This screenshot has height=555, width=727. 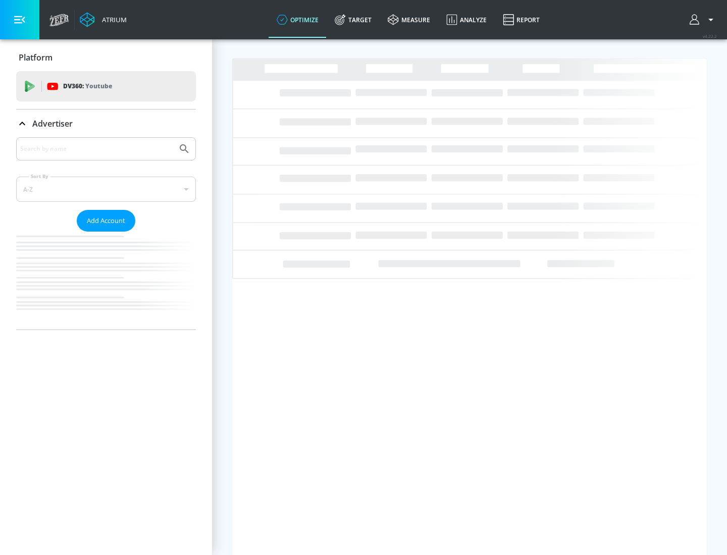 What do you see at coordinates (106, 86) in the screenshot?
I see `div: DV360: Youtube` at bounding box center [106, 86].